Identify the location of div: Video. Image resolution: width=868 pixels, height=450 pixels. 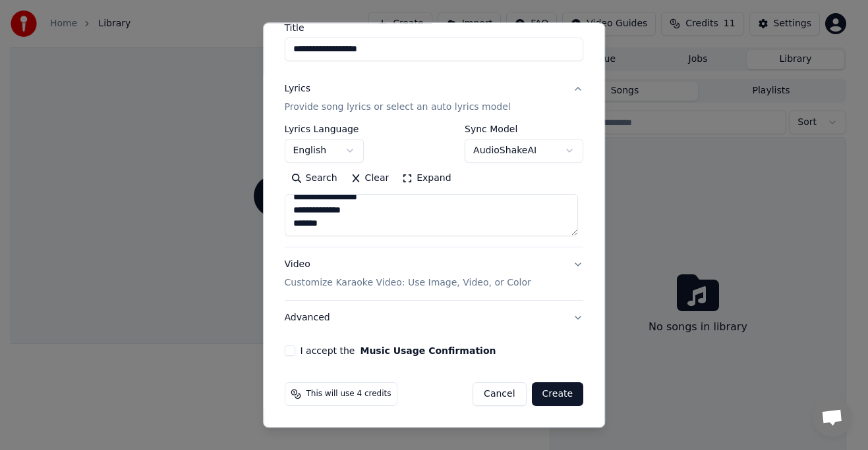
(408, 274).